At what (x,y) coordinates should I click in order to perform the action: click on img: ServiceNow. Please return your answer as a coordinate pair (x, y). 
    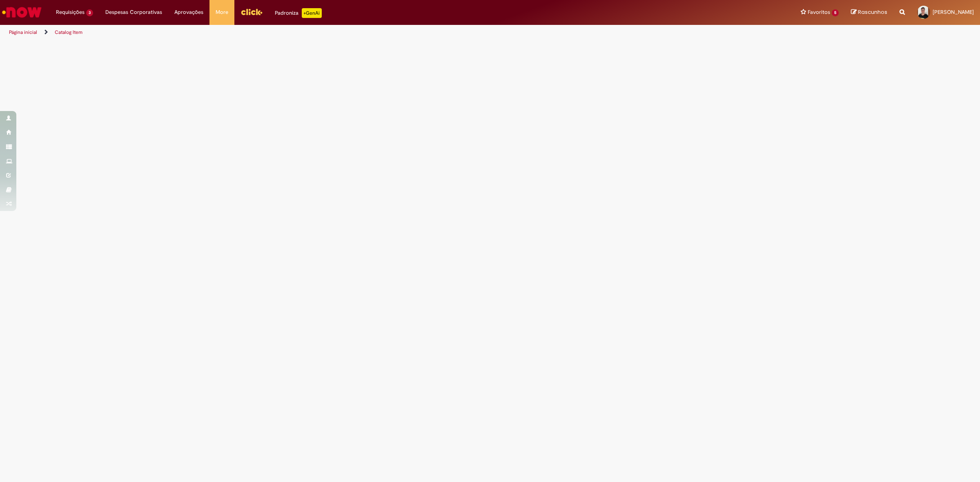
    Looking at the image, I should click on (22, 13).